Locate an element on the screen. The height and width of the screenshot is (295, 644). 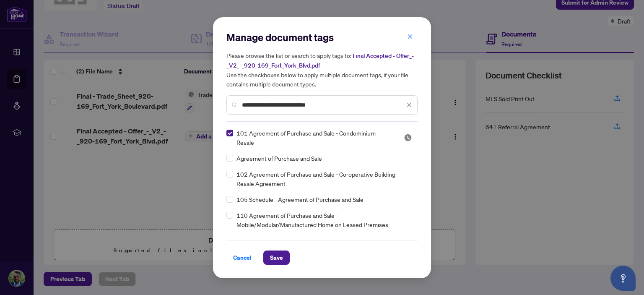
span: 110 Agreement of Purchase and Sale - Mobile/Modular/Manufactured Home on Leased Premises is located at coordinates (324, 219).